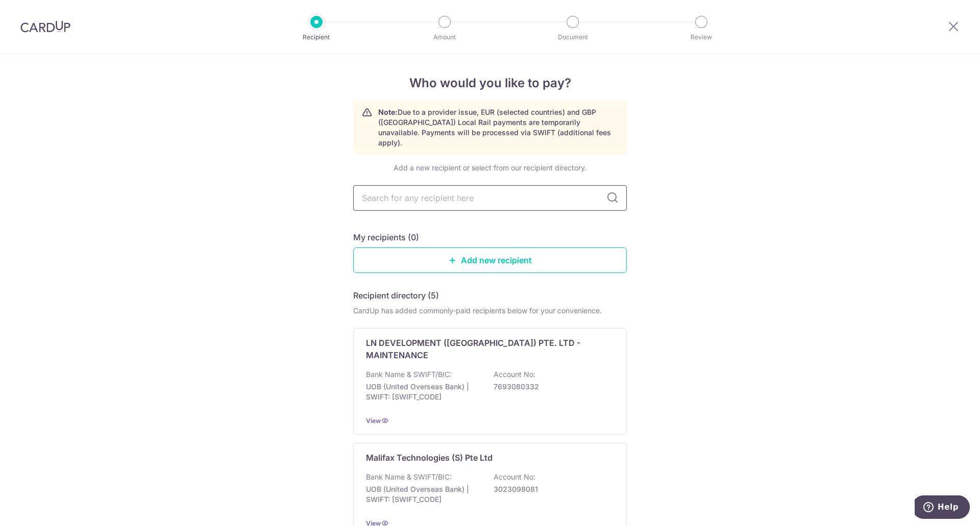  Describe the element at coordinates (386, 237) in the screenshot. I see `h5: My recipients (0)` at that location.